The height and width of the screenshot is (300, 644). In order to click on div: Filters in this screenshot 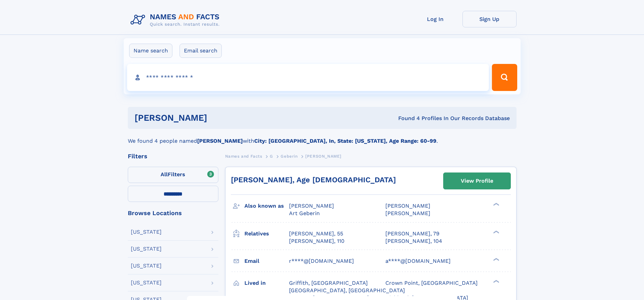, I will do `click(173, 156)`.